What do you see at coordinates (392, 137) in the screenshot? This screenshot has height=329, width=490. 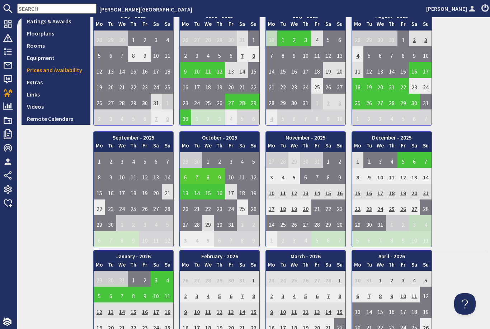 I see `th: December - 2025` at bounding box center [392, 137].